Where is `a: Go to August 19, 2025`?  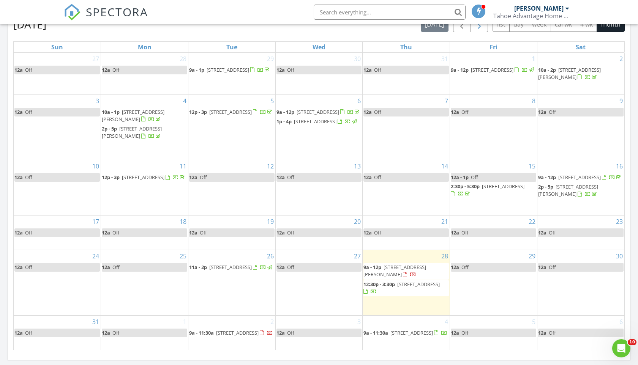
a: Go to August 19, 2025 is located at coordinates (270, 222).